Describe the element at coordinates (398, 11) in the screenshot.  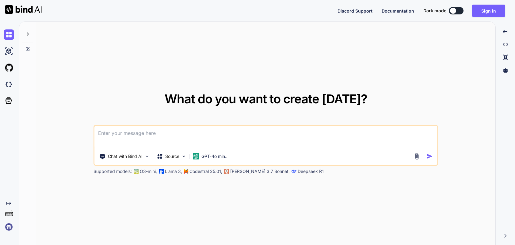
I see `button: Documentation` at that location.